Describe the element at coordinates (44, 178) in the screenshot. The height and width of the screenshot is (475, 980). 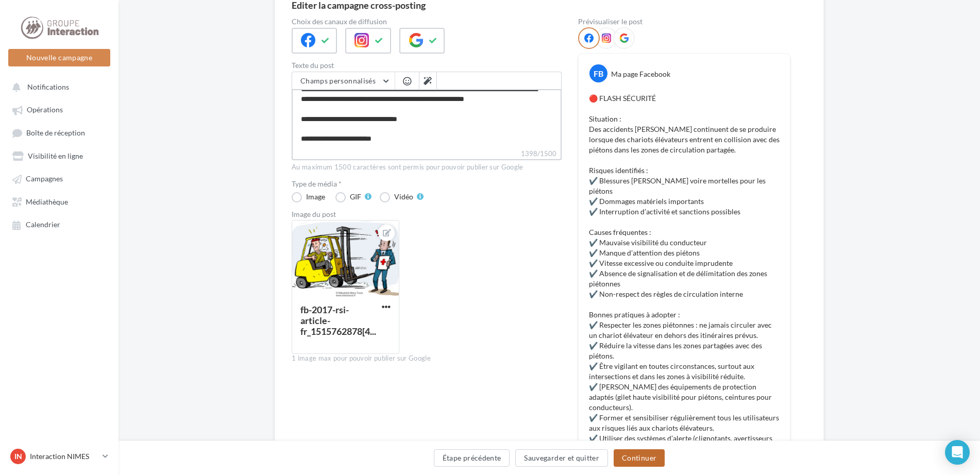
I see `span: Campagnes` at that location.